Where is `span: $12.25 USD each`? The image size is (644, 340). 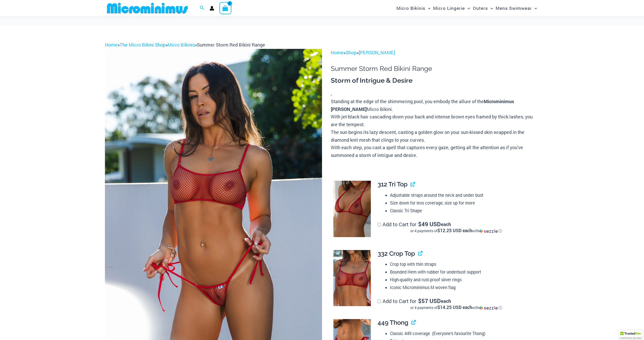
span: $12.25 USD each is located at coordinates (455, 230).